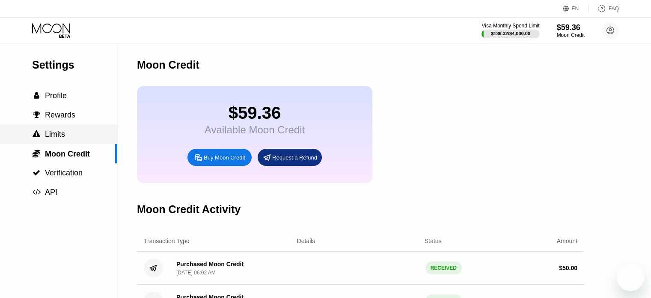  Describe the element at coordinates (51, 192) in the screenshot. I see `span: API` at that location.